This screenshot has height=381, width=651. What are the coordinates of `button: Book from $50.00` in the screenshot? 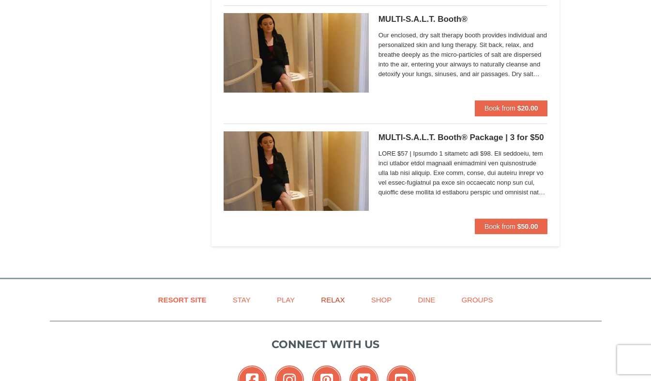 It's located at (511, 226).